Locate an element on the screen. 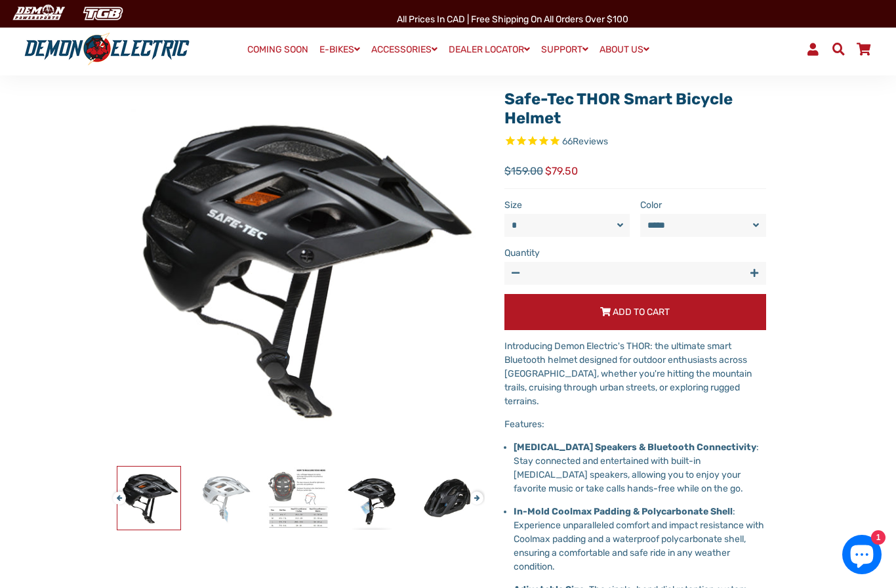 The height and width of the screenshot is (588, 896). span: Add to Cart is located at coordinates (641, 311).